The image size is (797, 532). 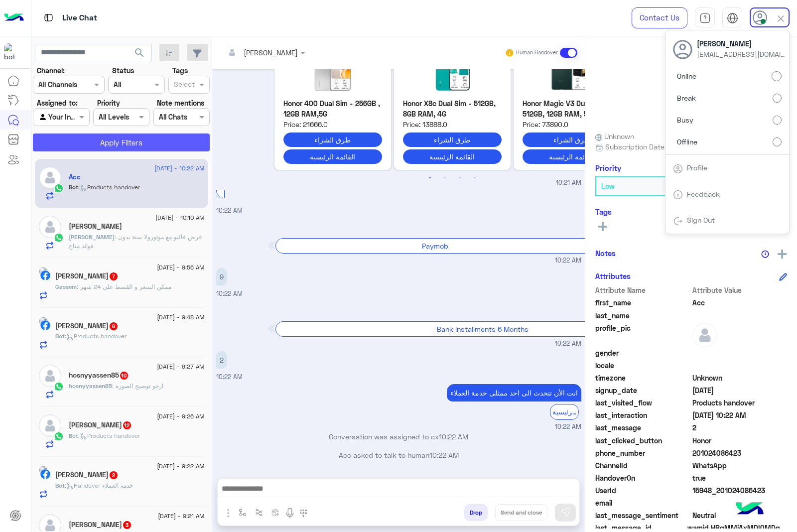 I want to click on h5: Acc, so click(x=75, y=177).